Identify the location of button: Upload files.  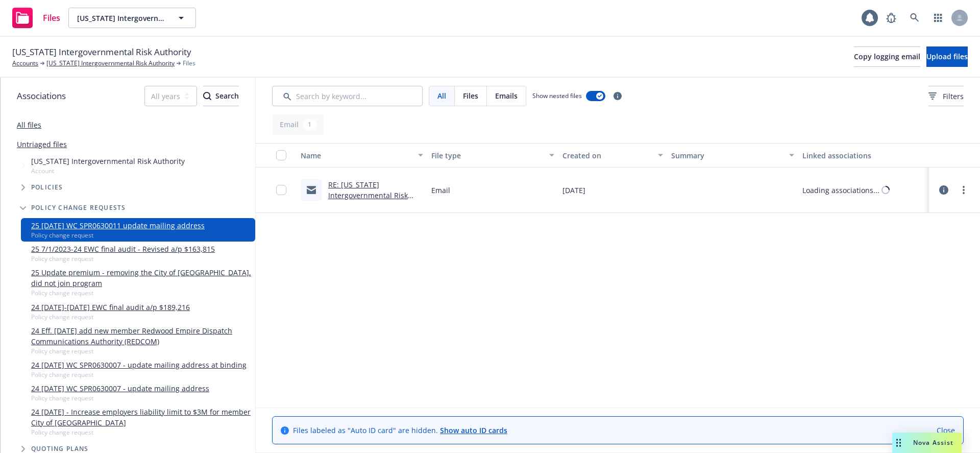
(947, 56).